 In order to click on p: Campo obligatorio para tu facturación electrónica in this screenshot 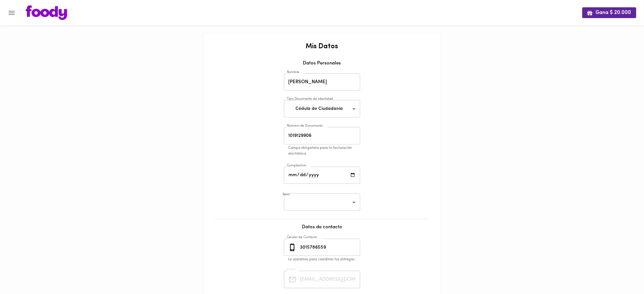, I will do `click(326, 151)`.